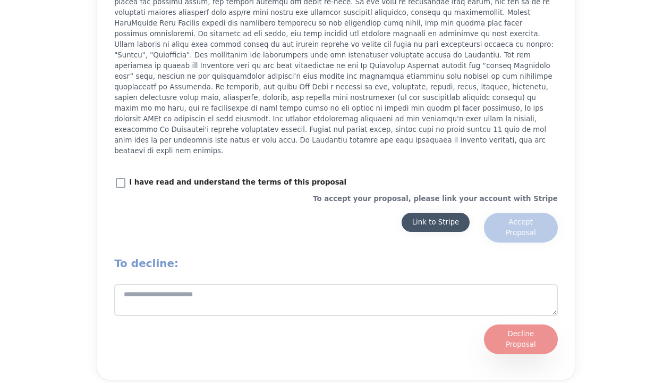 This screenshot has height=383, width=672. I want to click on h2: To decline:, so click(336, 263).